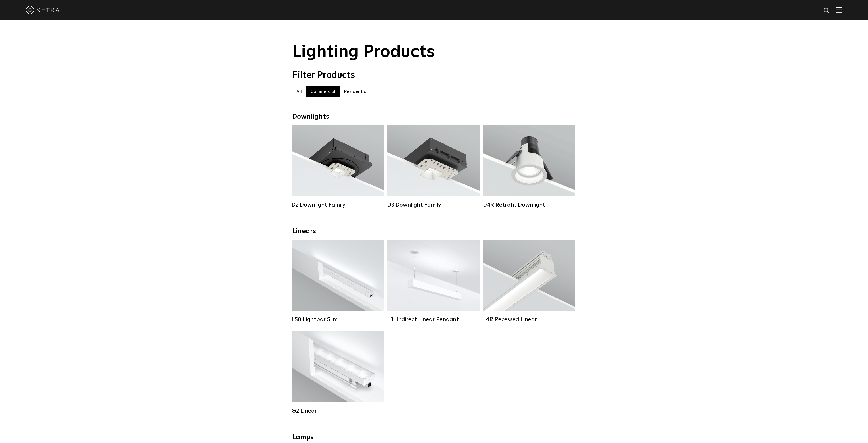 Image resolution: width=868 pixels, height=443 pixels. I want to click on div: Downlights, so click(434, 117).